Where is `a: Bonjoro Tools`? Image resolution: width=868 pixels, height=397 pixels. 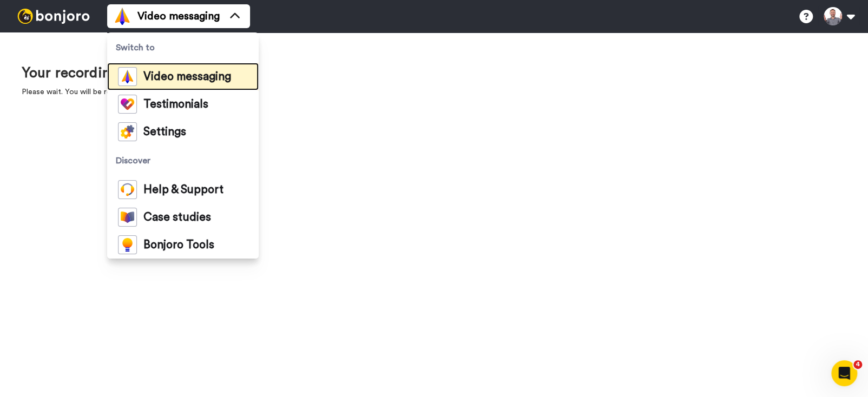 a: Bonjoro Tools is located at coordinates (183, 245).